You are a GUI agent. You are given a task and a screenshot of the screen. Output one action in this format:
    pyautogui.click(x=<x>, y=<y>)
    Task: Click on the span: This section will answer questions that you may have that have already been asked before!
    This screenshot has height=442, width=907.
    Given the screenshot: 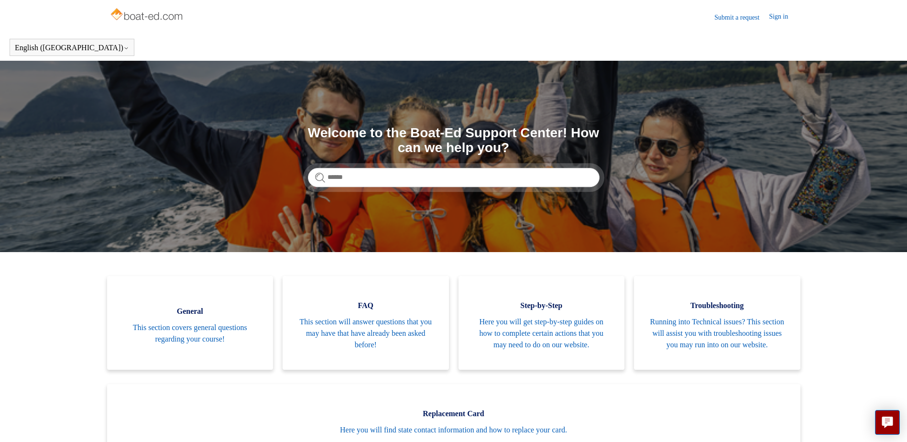 What is the action you would take?
    pyautogui.click(x=366, y=333)
    